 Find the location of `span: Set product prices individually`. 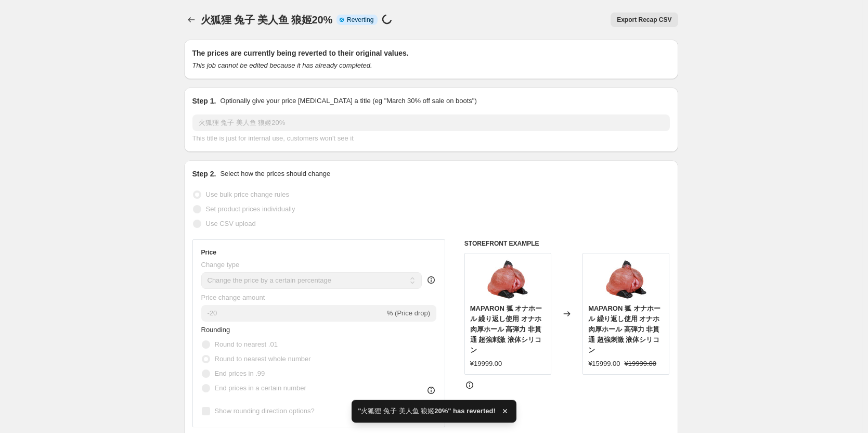

span: Set product prices individually is located at coordinates (251, 209).